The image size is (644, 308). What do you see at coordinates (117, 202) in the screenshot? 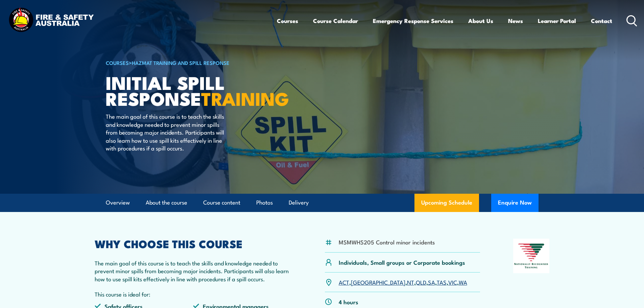
I see `a: Overview` at bounding box center [117, 202].